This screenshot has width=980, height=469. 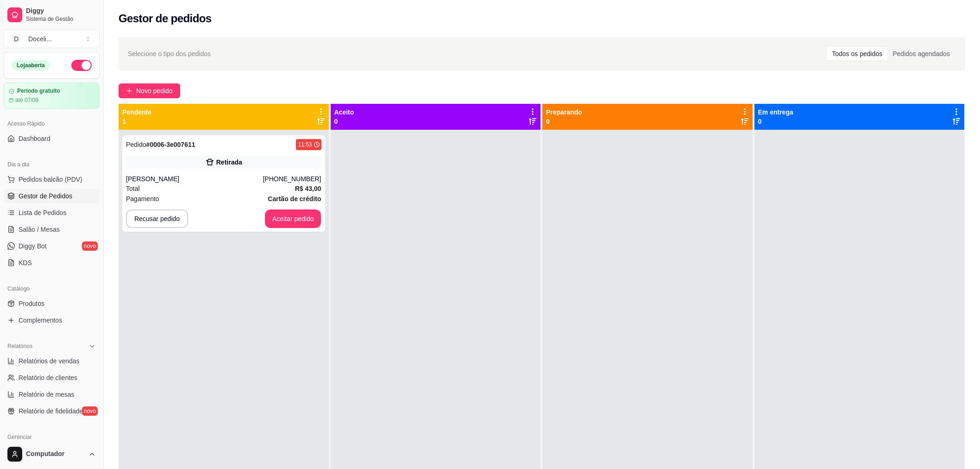 I want to click on h2: Gestor de pedidos, so click(x=165, y=19).